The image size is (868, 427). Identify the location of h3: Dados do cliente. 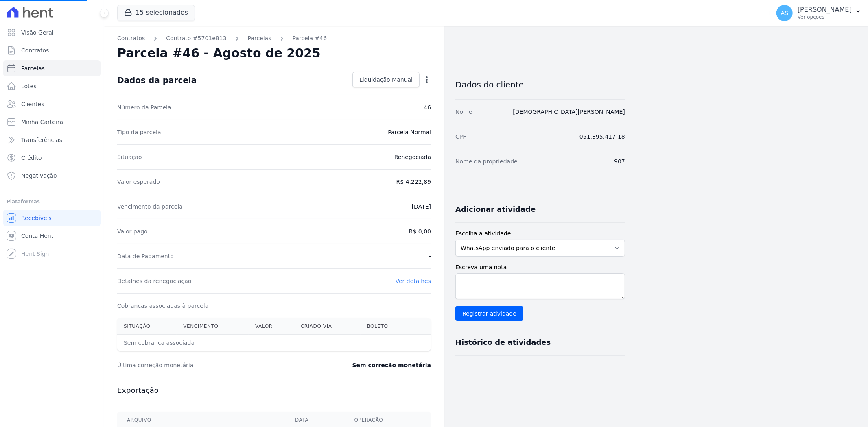
(540, 84).